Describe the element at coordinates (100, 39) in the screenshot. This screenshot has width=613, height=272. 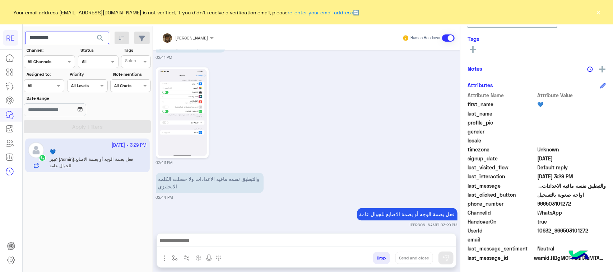
I see `button: search` at that location.